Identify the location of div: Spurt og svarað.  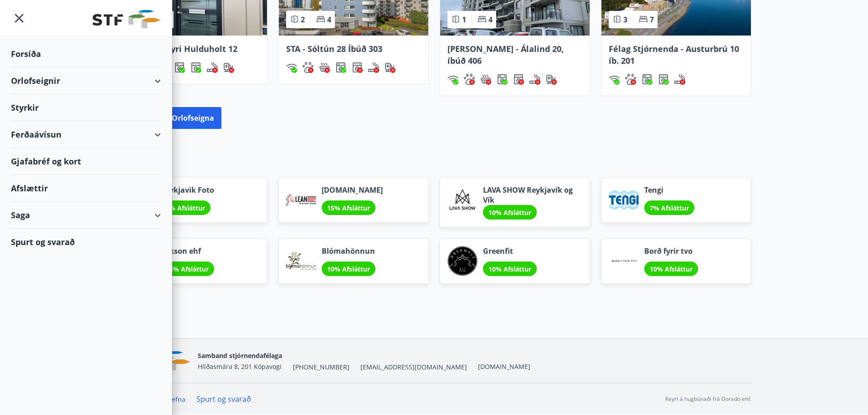
(86, 242).